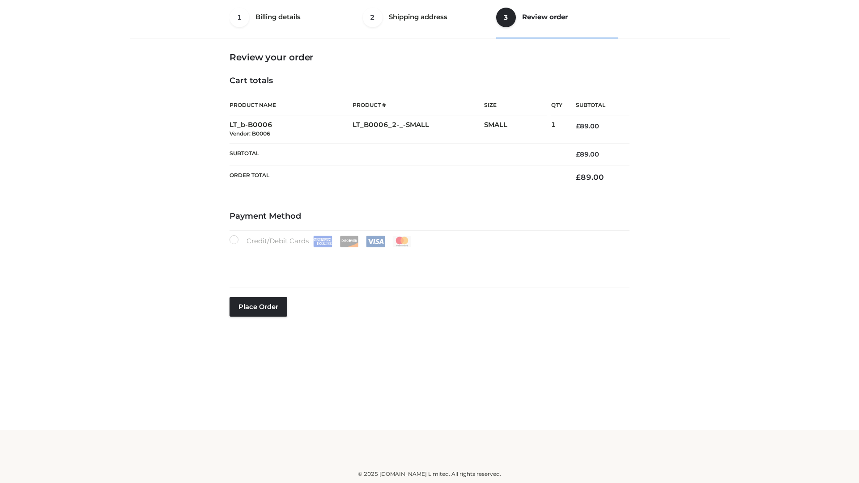  I want to click on h4: Payment Method, so click(430, 217).